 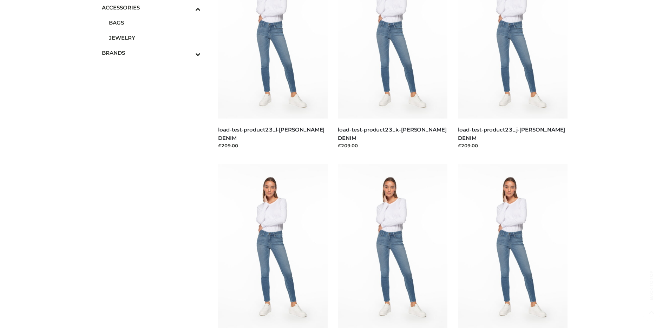 I want to click on a: BRANDSToggle Submenu, so click(x=151, y=53).